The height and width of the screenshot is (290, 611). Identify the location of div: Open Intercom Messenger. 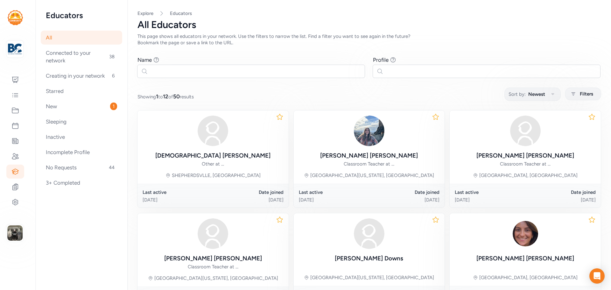
(597, 276).